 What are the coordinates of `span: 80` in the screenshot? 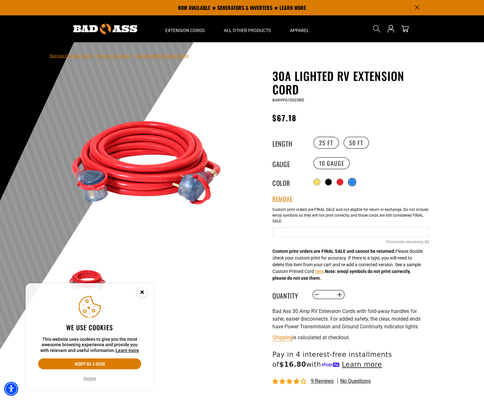 It's located at (427, 242).